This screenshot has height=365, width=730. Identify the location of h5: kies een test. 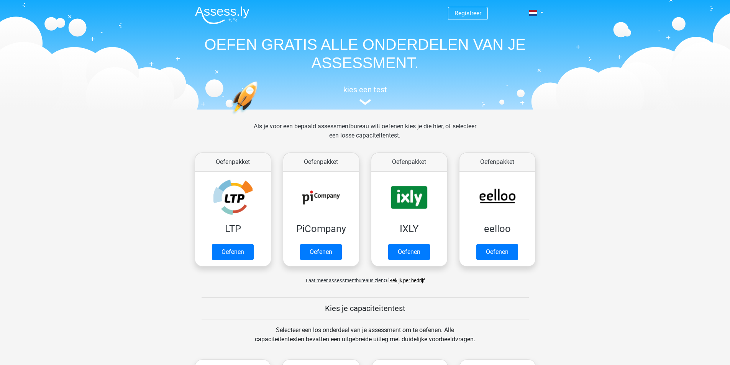
(365, 90).